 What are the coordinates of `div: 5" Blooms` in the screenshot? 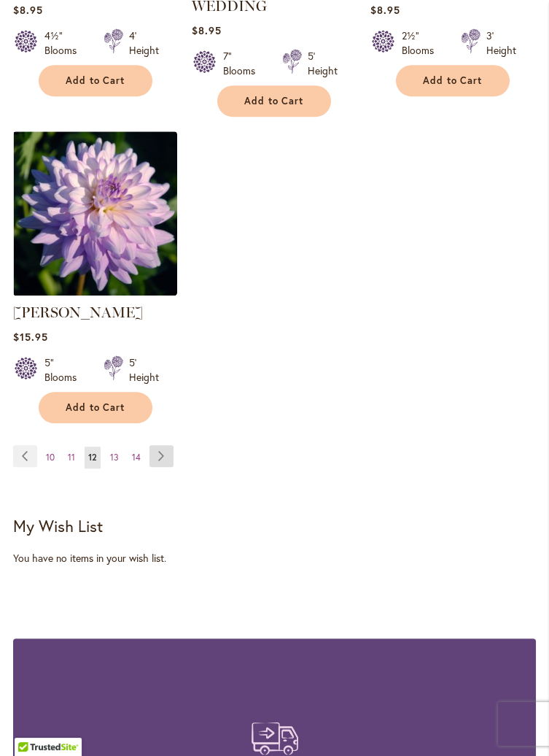 It's located at (65, 370).